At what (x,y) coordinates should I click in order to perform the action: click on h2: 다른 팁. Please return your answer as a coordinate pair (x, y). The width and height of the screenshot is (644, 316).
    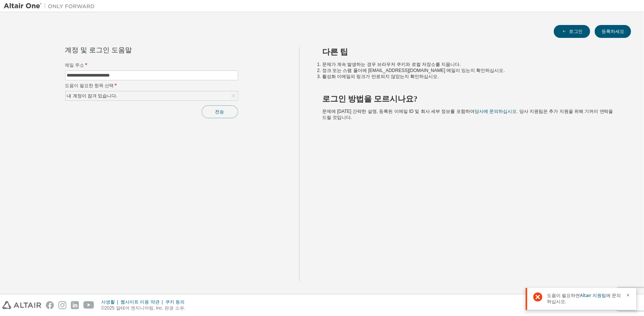
    Looking at the image, I should click on (469, 52).